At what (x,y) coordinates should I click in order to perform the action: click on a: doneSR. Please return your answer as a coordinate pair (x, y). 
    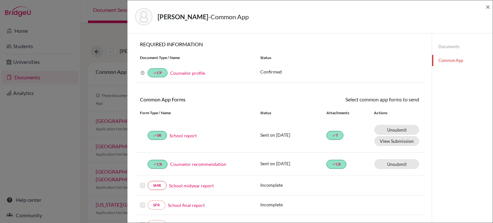
    Looking at the image, I should click on (157, 135).